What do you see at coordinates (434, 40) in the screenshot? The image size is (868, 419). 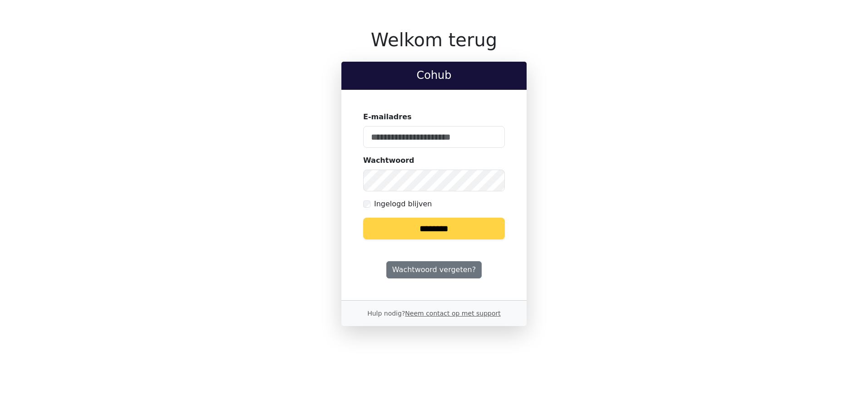 I see `h1: Welkom terug` at bounding box center [434, 40].